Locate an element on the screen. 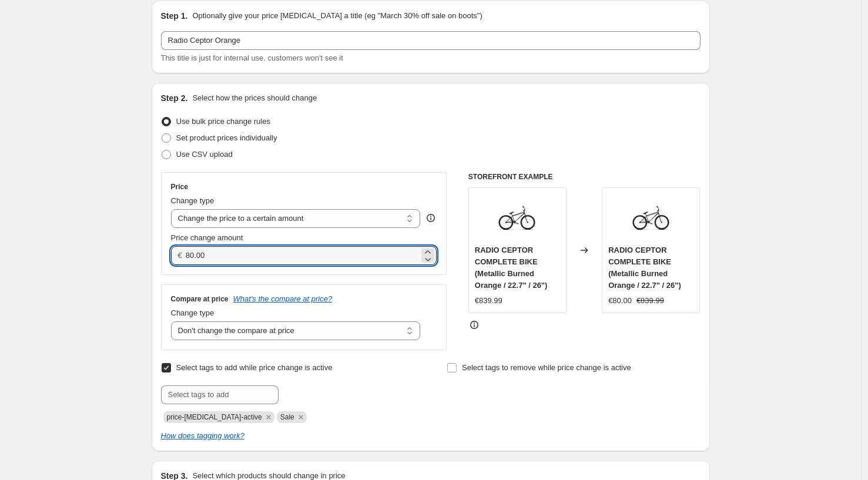 The width and height of the screenshot is (868, 480). span: Select tags to remove while price change is active is located at coordinates (547, 367).